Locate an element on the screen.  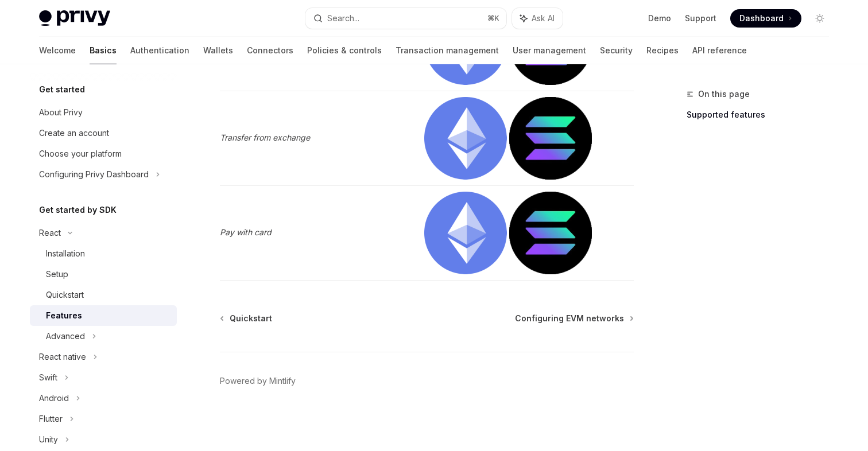
a: Choose your platform is located at coordinates (103, 154).